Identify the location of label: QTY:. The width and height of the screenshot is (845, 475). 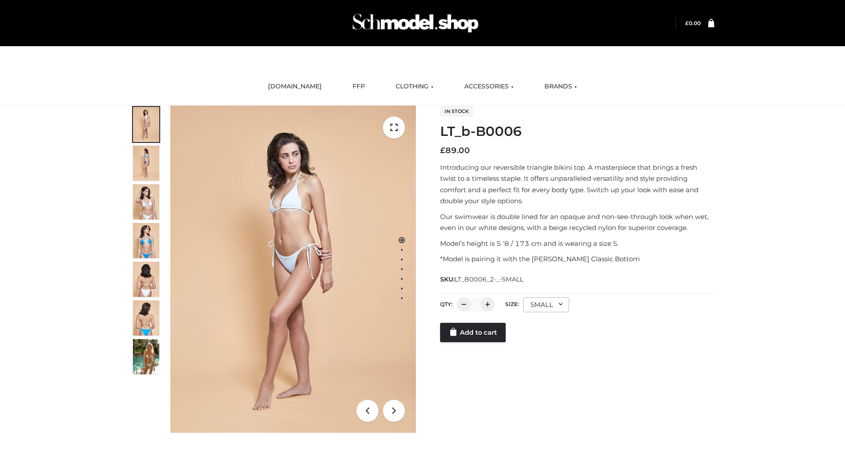
(446, 304).